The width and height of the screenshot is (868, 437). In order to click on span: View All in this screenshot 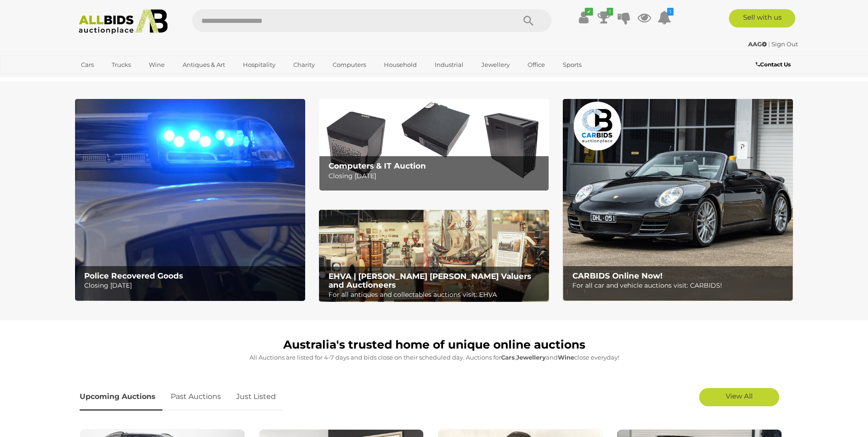, I will do `click(739, 396)`.